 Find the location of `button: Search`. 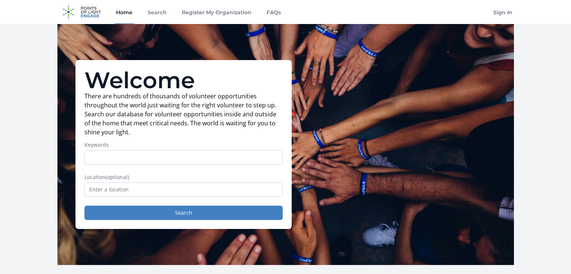

button: Search is located at coordinates (184, 213).